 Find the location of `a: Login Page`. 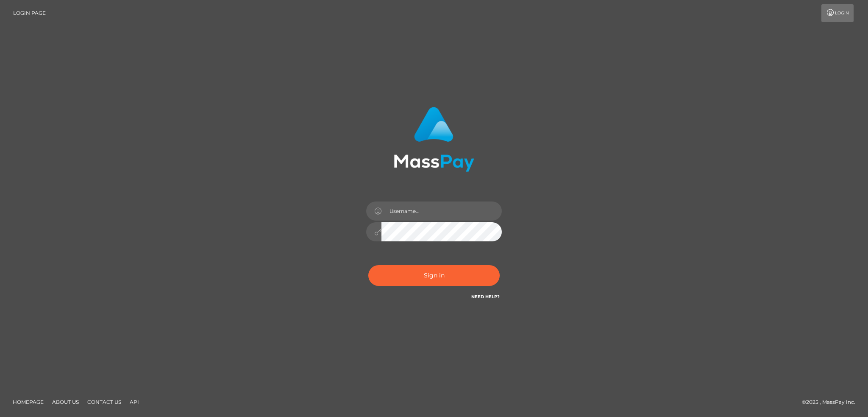

a: Login Page is located at coordinates (29, 13).